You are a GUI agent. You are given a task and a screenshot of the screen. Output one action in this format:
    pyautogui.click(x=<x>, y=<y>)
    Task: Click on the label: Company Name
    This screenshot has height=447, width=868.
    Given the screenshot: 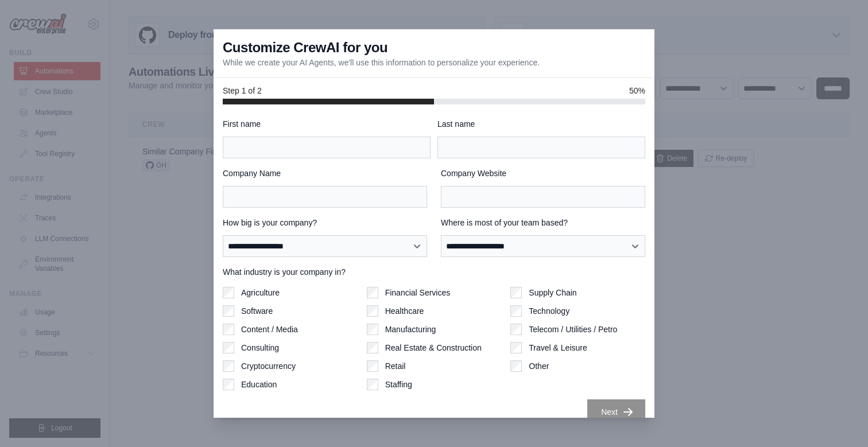 What is the action you would take?
    pyautogui.click(x=325, y=173)
    